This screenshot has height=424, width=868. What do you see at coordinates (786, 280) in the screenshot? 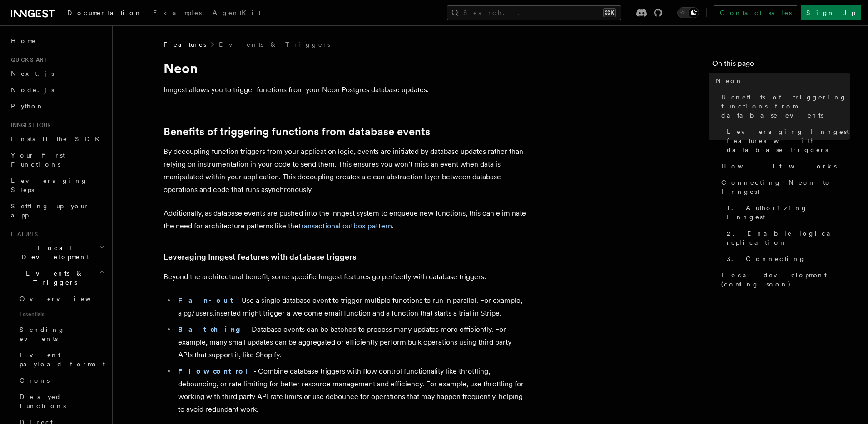
I see `span: Local development (coming soon)` at bounding box center [786, 280].